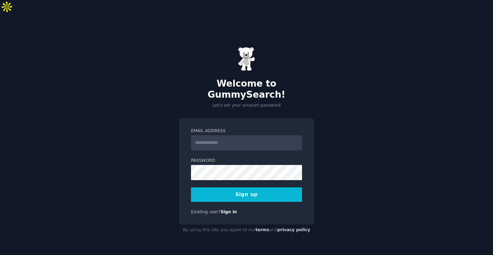  What do you see at coordinates (262, 230) in the screenshot?
I see `a: terms` at bounding box center [262, 230].